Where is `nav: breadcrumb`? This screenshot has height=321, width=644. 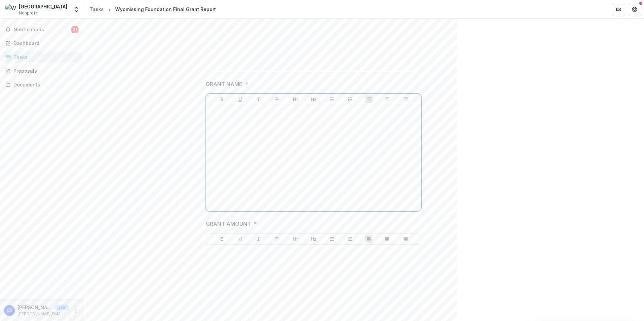
nav: breadcrumb is located at coordinates (153, 9).